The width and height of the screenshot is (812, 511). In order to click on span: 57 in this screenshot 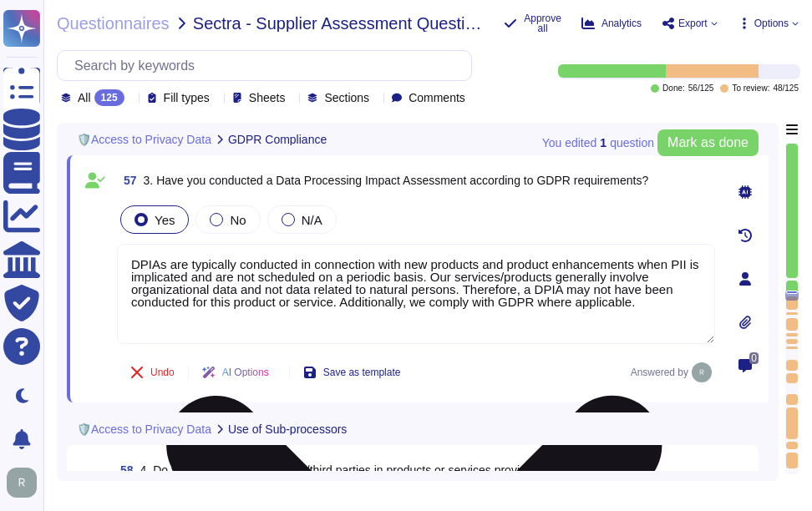, I will do `click(127, 180)`.